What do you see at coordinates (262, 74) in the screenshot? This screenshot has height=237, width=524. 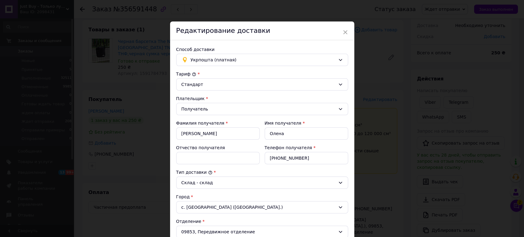 I see `div: Тариф` at bounding box center [262, 74].